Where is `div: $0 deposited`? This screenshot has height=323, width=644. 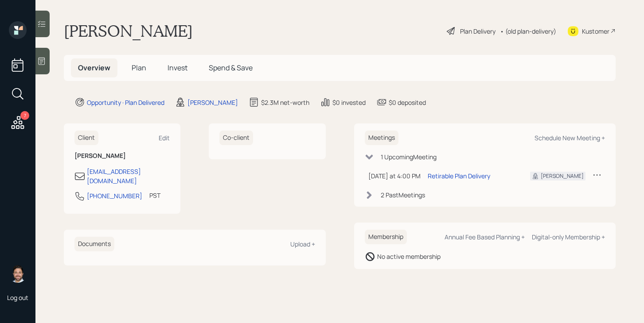
div: $0 deposited is located at coordinates (407, 103).